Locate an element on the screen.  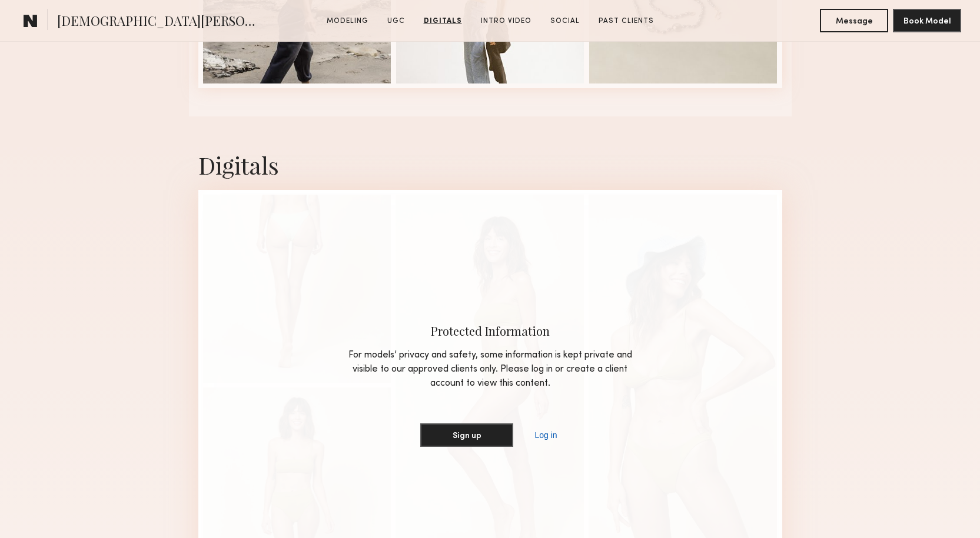
div: Protected Information is located at coordinates (490, 331).